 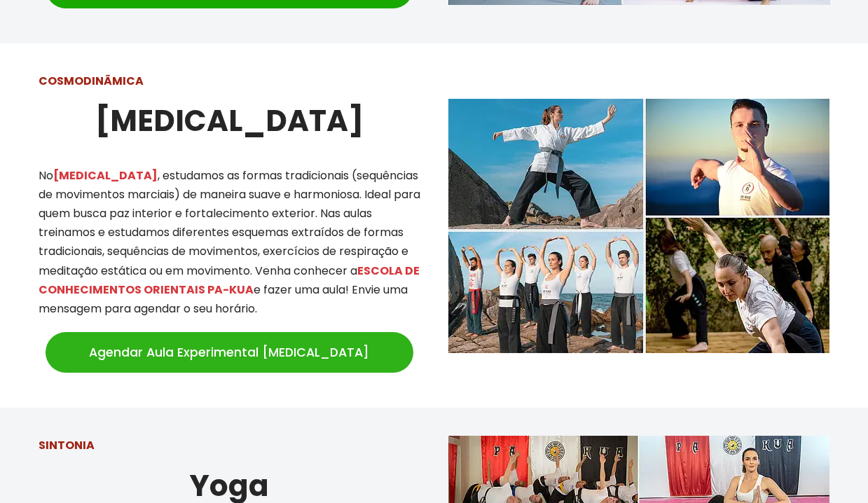 What do you see at coordinates (91, 81) in the screenshot?
I see `strong: COSMODINÃMICA` at bounding box center [91, 81].